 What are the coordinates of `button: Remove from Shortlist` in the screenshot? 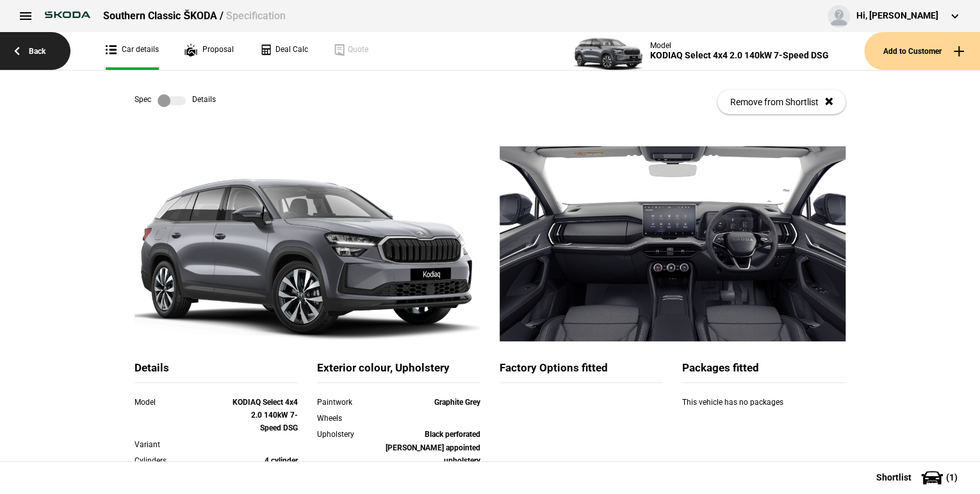 It's located at (782, 102).